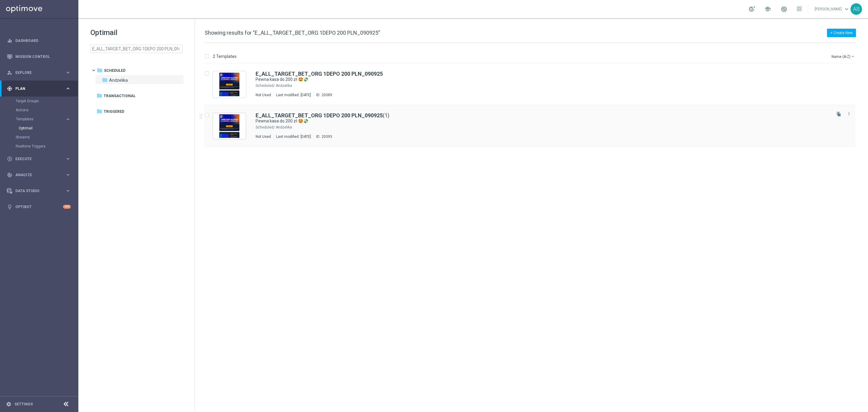 The height and width of the screenshot is (412, 868). What do you see at coordinates (39, 147) in the screenshot?
I see `a: Realtime Triggers` at bounding box center [39, 147].